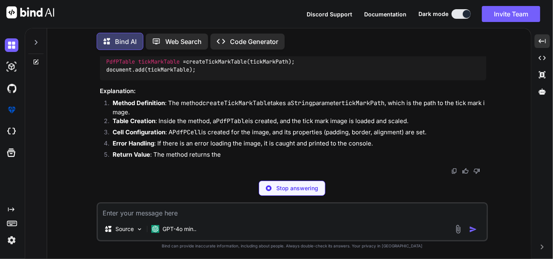  What do you see at coordinates (30, 12) in the screenshot?
I see `img: Bind AI` at bounding box center [30, 12].